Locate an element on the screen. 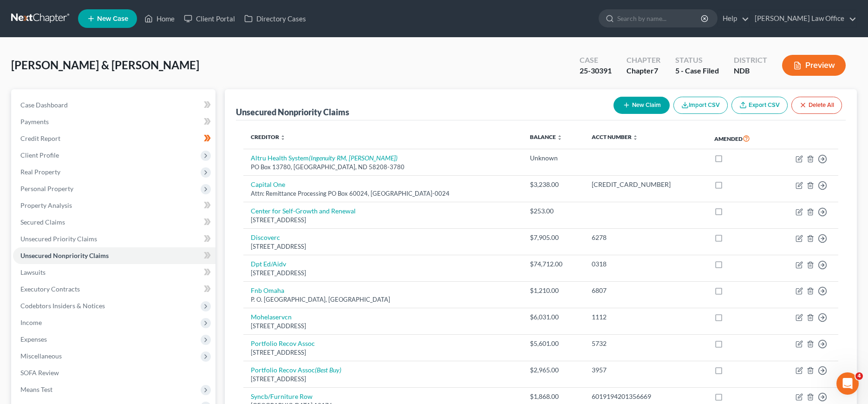 Image resolution: width=868 pixels, height=404 pixels. input: Search by name... is located at coordinates (659, 18).